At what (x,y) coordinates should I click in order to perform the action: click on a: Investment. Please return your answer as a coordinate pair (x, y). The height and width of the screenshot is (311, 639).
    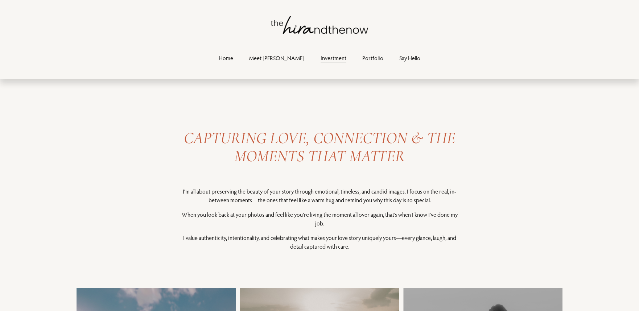
    Looking at the image, I should click on (333, 58).